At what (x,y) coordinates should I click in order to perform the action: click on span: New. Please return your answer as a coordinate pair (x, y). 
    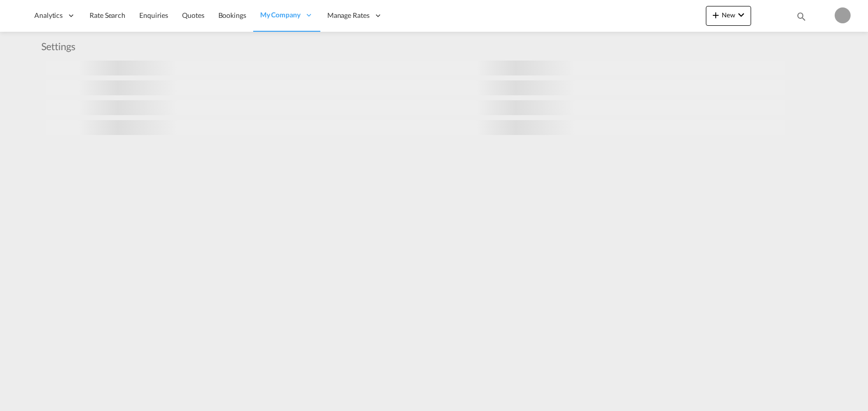
    Looking at the image, I should click on (728, 15).